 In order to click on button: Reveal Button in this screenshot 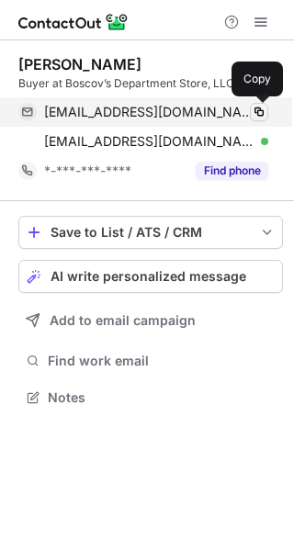, I will do `click(231, 171)`.